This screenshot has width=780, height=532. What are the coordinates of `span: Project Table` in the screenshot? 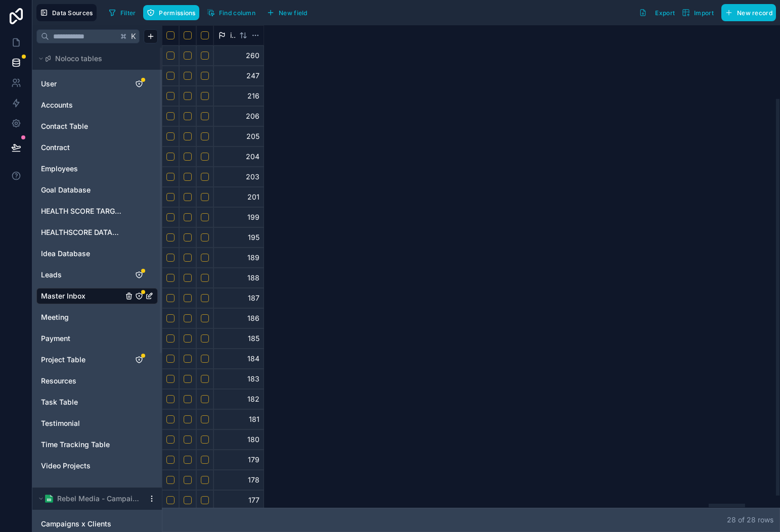 It's located at (63, 360).